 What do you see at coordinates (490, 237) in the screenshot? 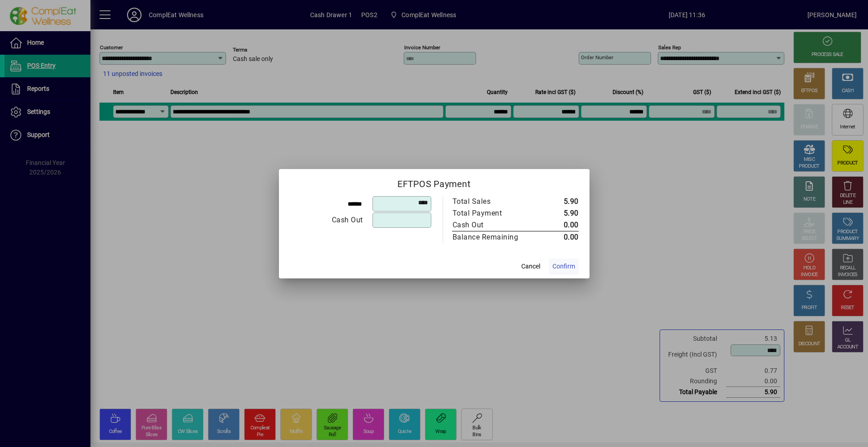
I see `div: Balance Remaining` at bounding box center [490, 237].